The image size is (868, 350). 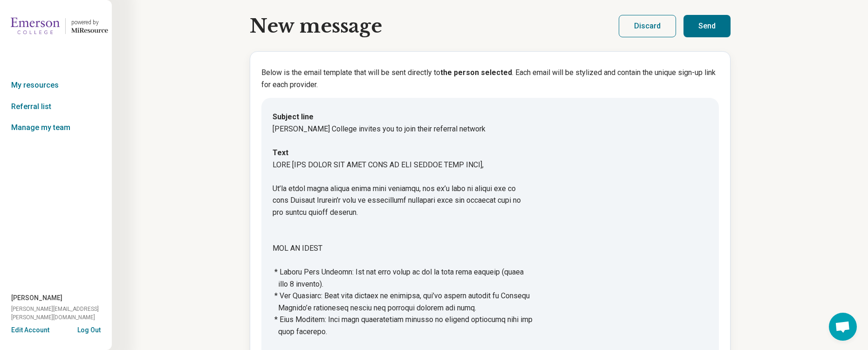 What do you see at coordinates (490, 79) in the screenshot?
I see `p: Below is the email template that will be sent directly to . Each email will be stylized and conta...` at bounding box center [490, 79].